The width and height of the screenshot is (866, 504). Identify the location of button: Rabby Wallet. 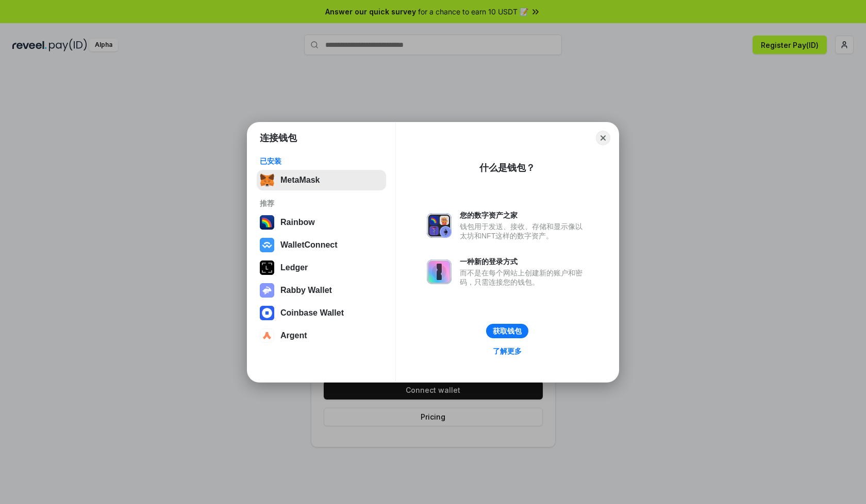
(321, 290).